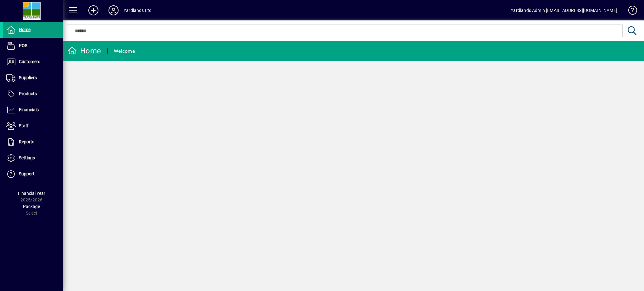 This screenshot has width=644, height=291. I want to click on span: Support, so click(27, 174).